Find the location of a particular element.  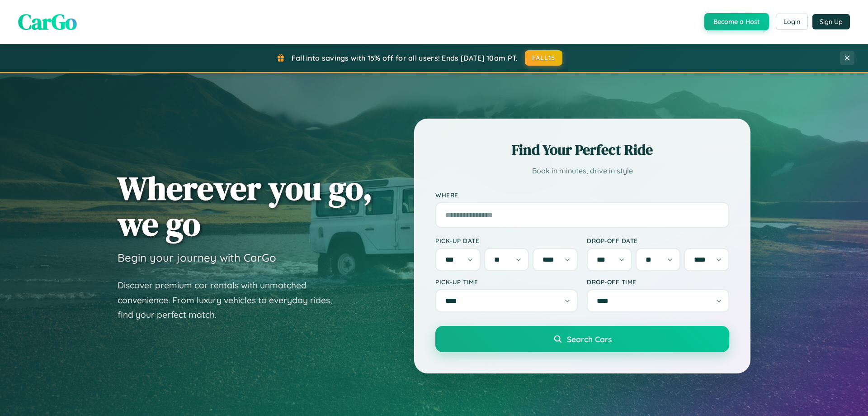

h1: Wherever you go, we go is located at coordinates (245, 206).